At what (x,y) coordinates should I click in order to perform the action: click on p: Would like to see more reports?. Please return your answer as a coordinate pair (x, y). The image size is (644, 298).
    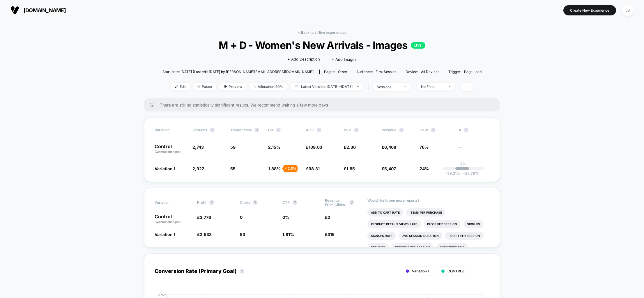
    Looking at the image, I should click on (428, 201).